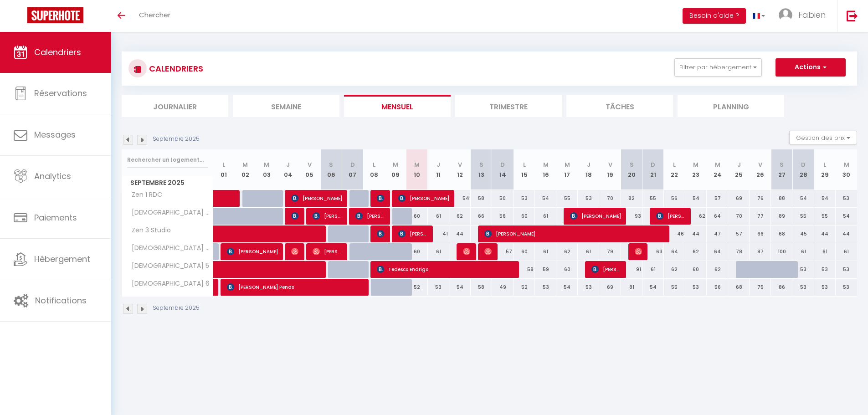 The image size is (868, 415). What do you see at coordinates (760, 198) in the screenshot?
I see `div: 76` at bounding box center [760, 198].